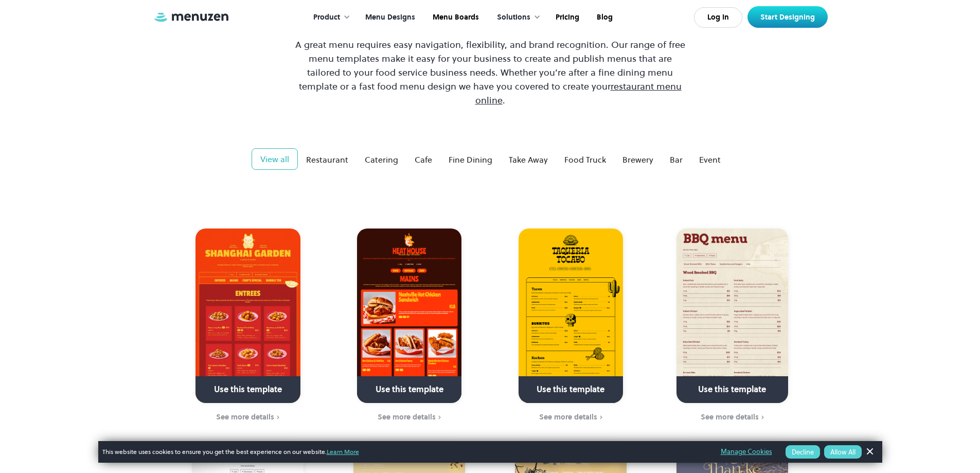  Describe the element at coordinates (342, 451) in the screenshot. I see `a: Learn More` at that location.